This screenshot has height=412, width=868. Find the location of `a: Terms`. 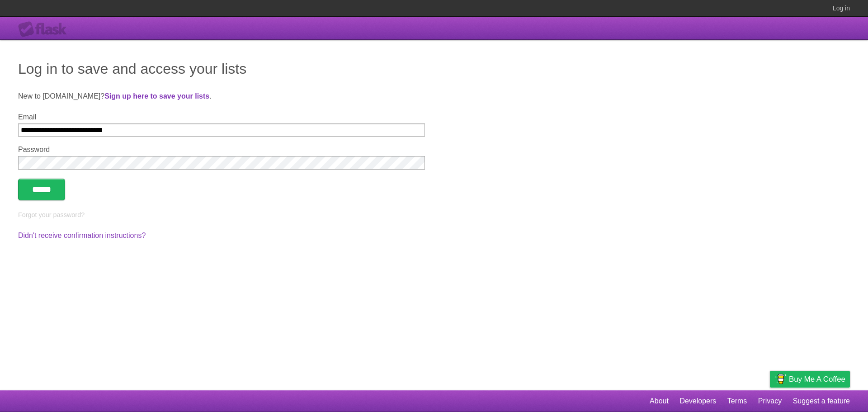

a: Terms is located at coordinates (738, 401).